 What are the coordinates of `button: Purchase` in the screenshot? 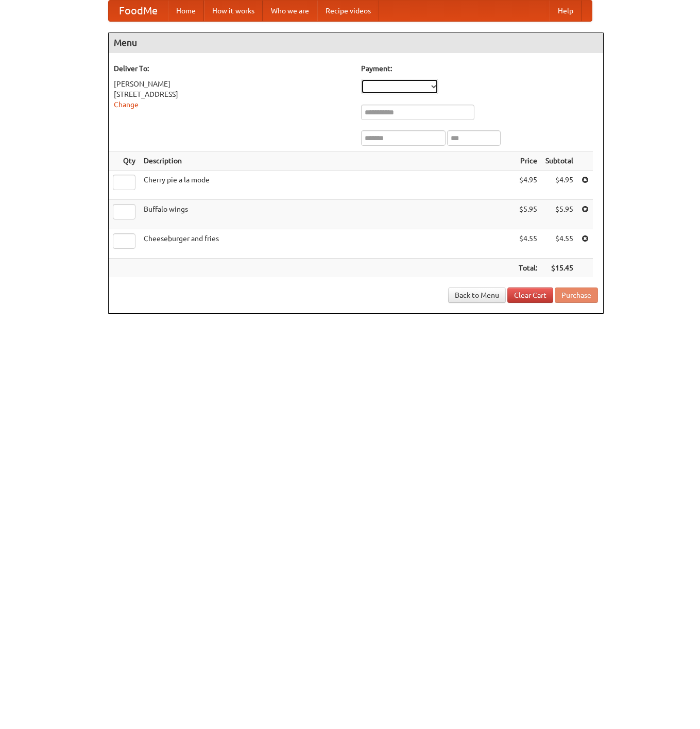 It's located at (576, 296).